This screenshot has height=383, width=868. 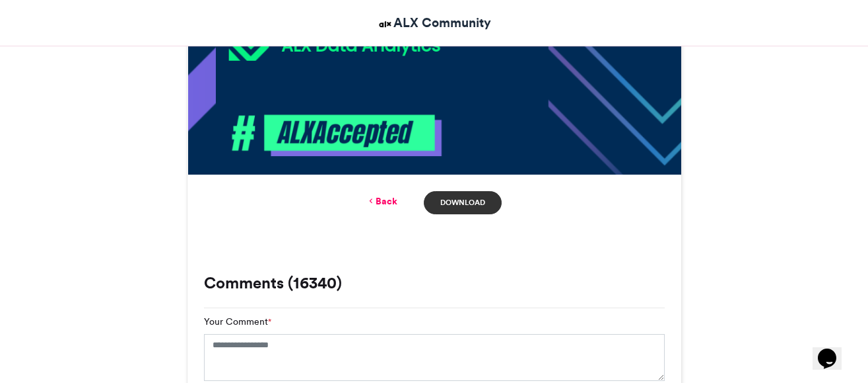 I want to click on a: Download, so click(x=462, y=203).